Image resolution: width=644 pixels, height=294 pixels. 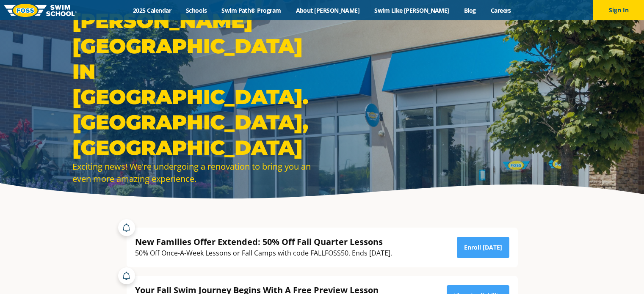 I want to click on a: Blog, so click(x=469, y=10).